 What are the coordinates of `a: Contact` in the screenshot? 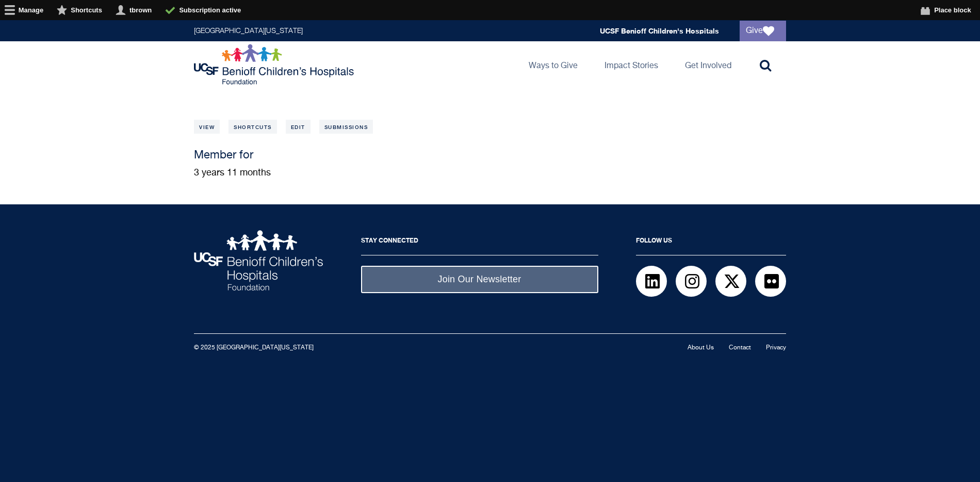 It's located at (740, 348).